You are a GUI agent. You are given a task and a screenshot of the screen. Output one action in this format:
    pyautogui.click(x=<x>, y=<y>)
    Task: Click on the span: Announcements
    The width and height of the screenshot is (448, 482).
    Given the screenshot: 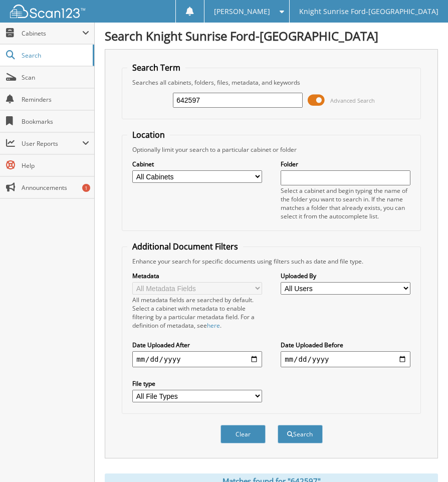 What is the action you would take?
    pyautogui.click(x=55, y=187)
    